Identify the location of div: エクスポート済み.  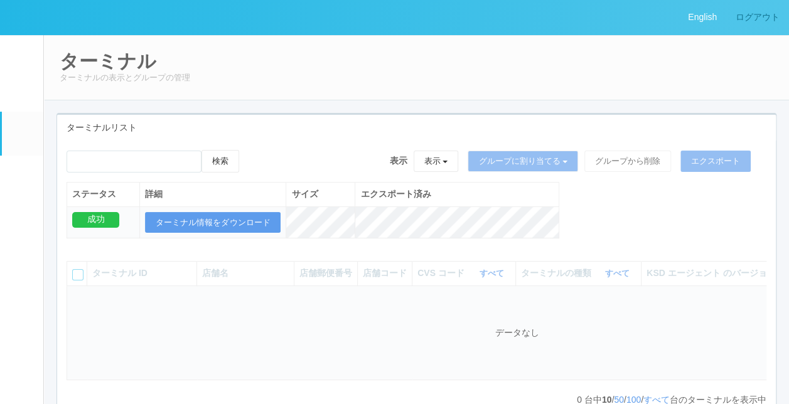
(457, 194).